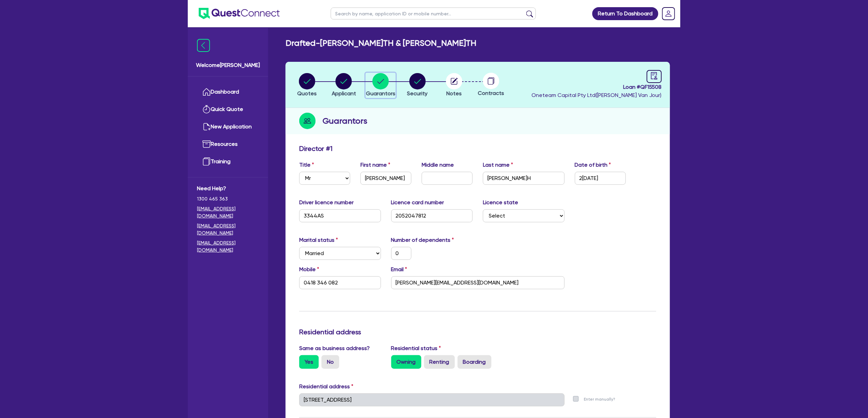 The height and width of the screenshot is (418, 868). I want to click on span: audit, so click(654, 76).